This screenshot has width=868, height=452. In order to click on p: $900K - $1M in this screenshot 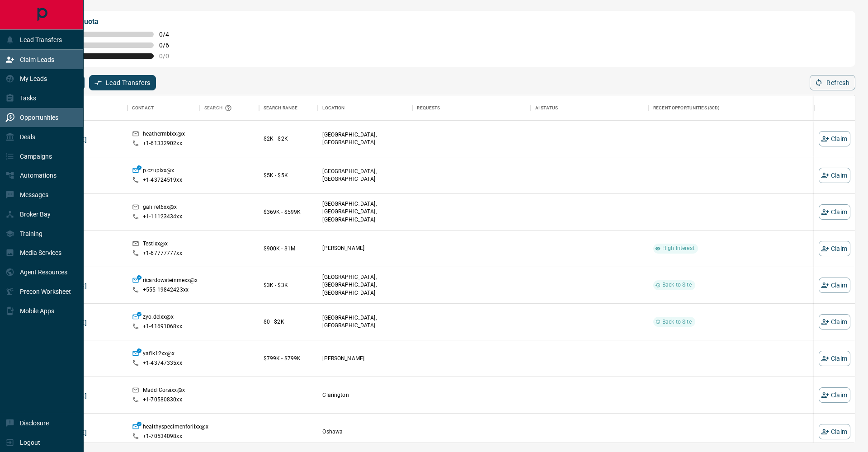, I will do `click(288, 248)`.